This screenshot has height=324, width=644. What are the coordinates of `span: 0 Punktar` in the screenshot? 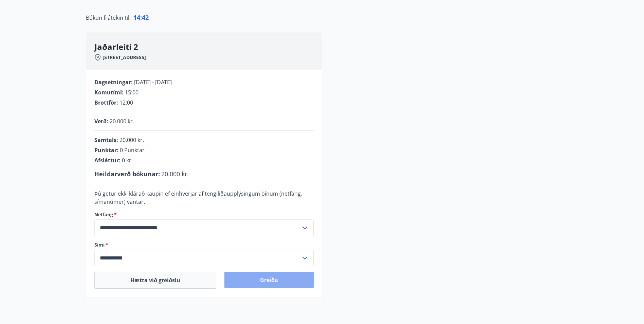 It's located at (132, 150).